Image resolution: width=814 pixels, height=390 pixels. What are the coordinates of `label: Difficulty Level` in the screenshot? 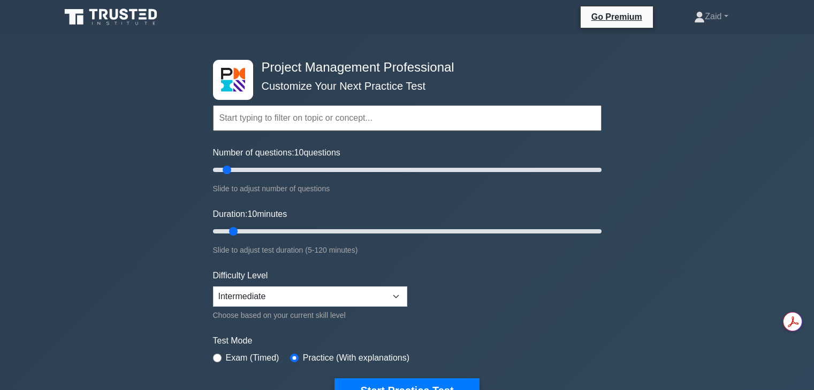 It's located at (240, 276).